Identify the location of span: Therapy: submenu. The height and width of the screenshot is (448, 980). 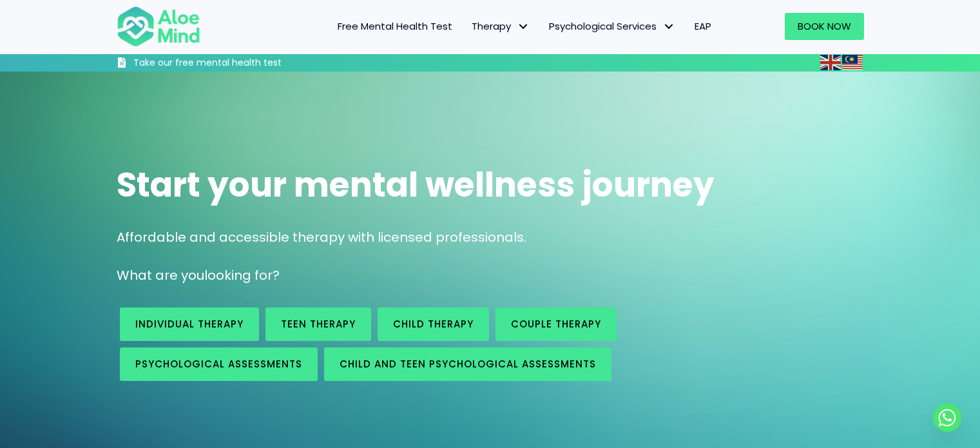
(523, 26).